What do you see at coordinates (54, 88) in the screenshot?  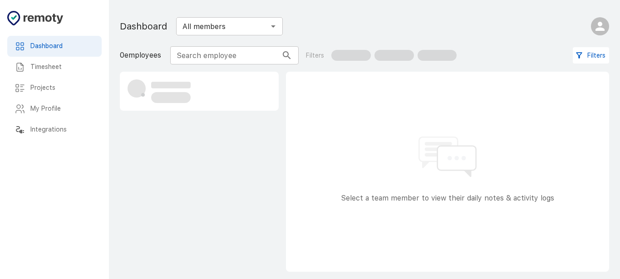 I see `div: Projects` at bounding box center [54, 88].